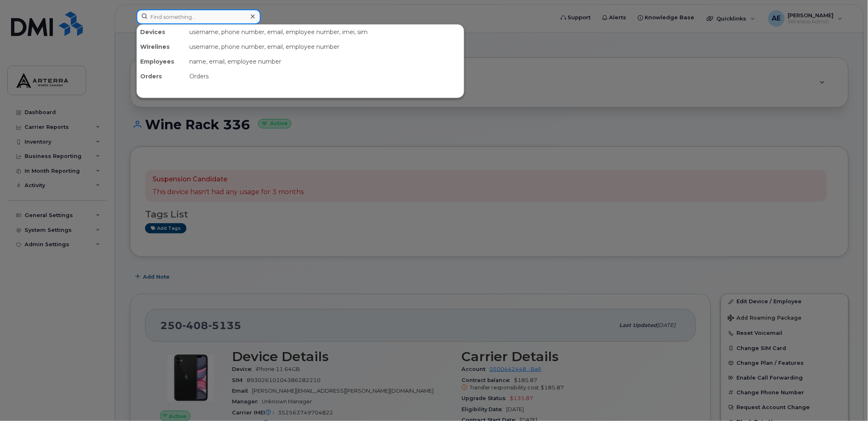 The image size is (868, 421). I want to click on div: Wirelines, so click(162, 47).